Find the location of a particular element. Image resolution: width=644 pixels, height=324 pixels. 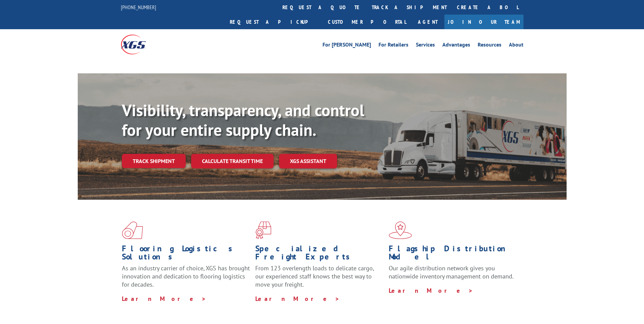

img: xgs-icon-total-supply-chain-intelligence-red is located at coordinates (132, 230).